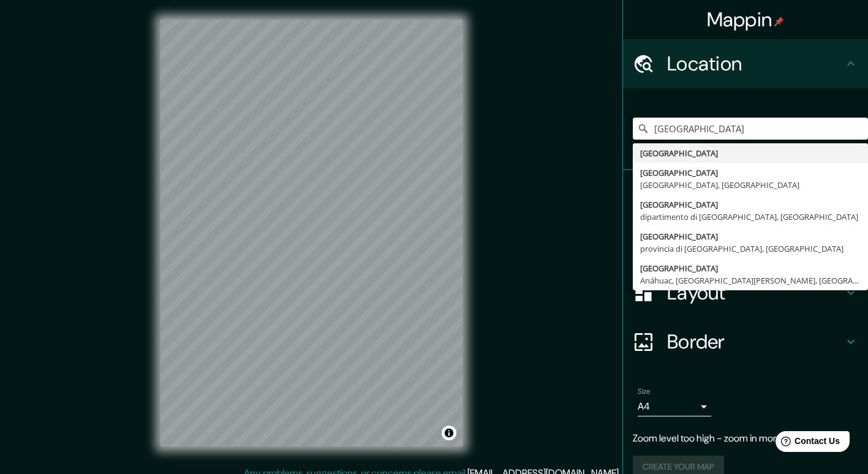 This screenshot has width=868, height=474. I want to click on label: Size, so click(644, 391).